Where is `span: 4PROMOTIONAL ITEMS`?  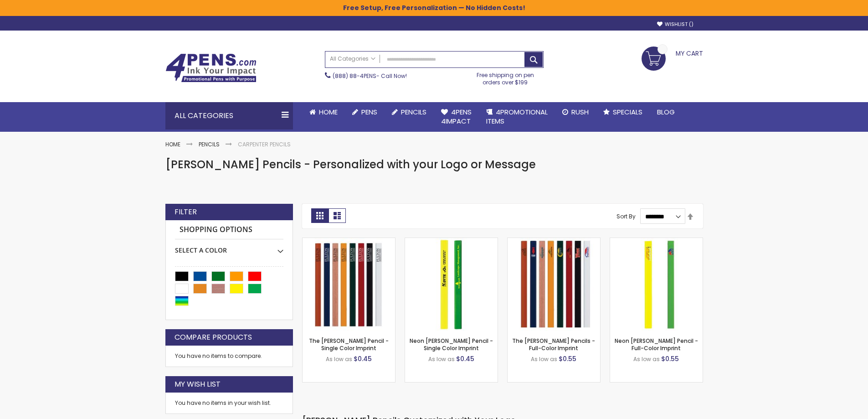
span: 4PROMOTIONAL ITEMS is located at coordinates (517, 116).